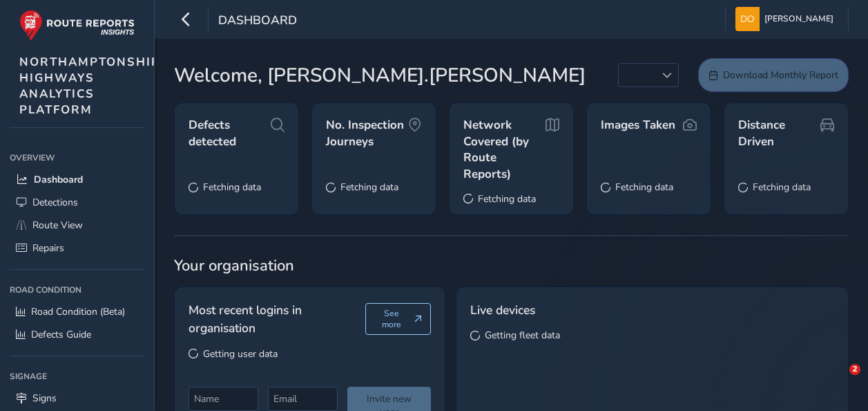  Describe the element at coordinates (44, 398) in the screenshot. I see `span: Signs` at that location.